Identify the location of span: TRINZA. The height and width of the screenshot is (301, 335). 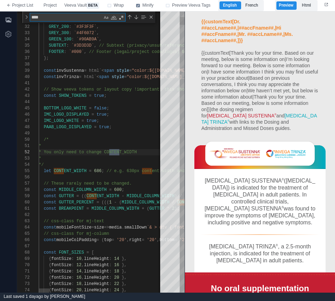
(35, 111).